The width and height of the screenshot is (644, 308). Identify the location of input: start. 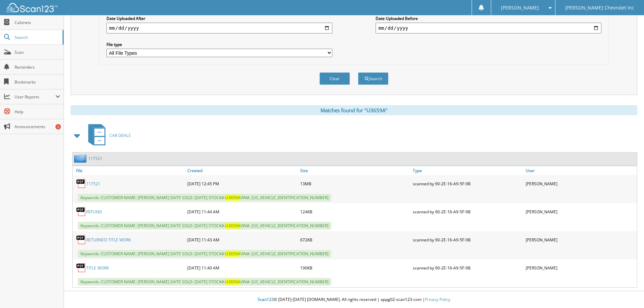
(219, 28).